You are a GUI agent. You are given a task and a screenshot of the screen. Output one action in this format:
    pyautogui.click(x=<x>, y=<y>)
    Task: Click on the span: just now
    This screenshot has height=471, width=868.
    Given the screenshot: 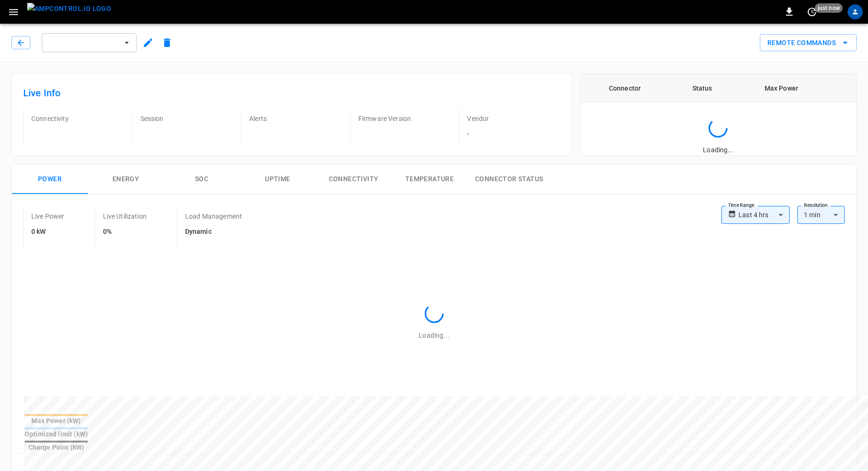 What is the action you would take?
    pyautogui.click(x=829, y=8)
    